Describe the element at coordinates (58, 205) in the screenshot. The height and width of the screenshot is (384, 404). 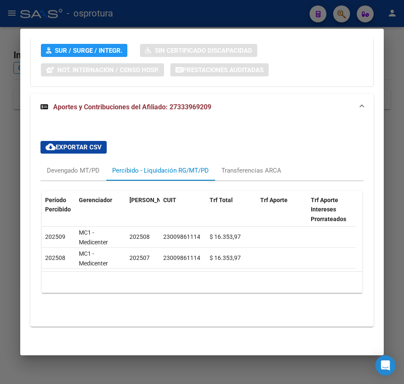
I see `span: Período Percibido` at that location.